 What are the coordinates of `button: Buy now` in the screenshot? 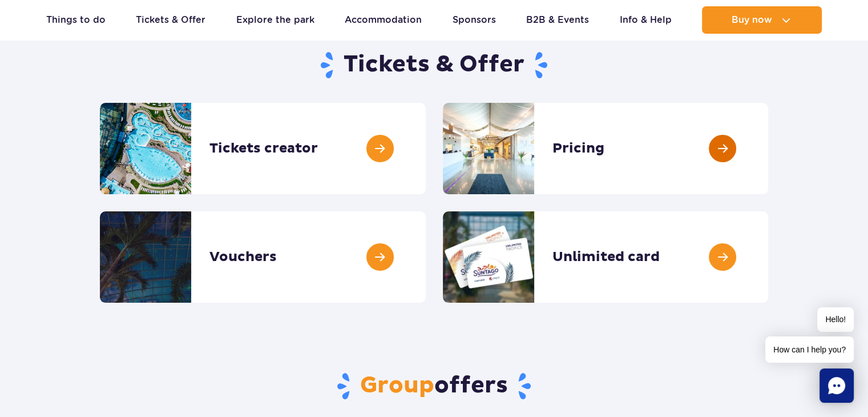 It's located at (761, 20).